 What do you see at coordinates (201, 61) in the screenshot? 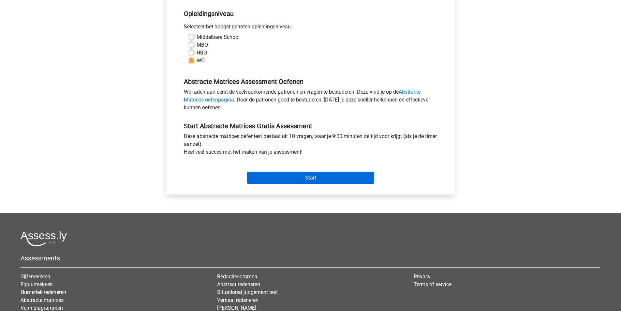
I see `label: WO` at bounding box center [201, 61].